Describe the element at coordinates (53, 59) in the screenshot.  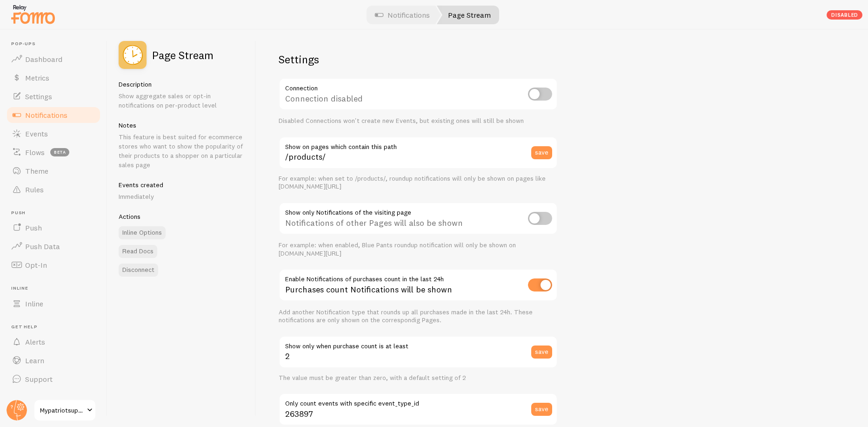
I see `a: Dashboard` at that location.